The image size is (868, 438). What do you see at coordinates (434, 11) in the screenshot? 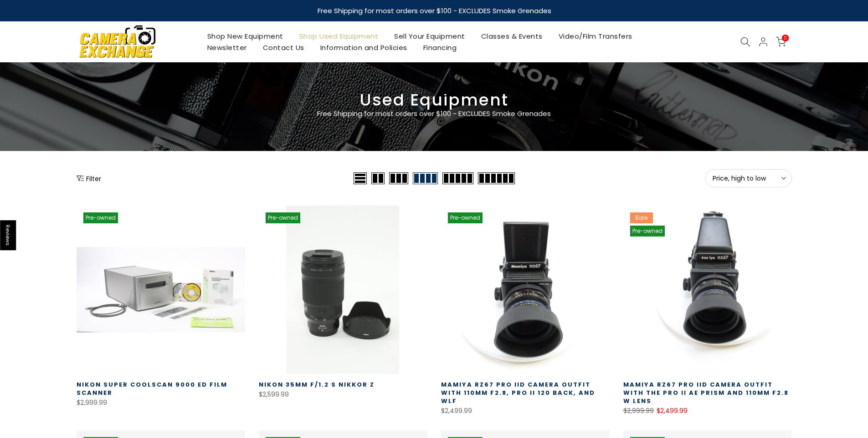
I see `strong: Free Shipping for most orders over $100 - EXCLUDES Smoke Grenades` at bounding box center [434, 11].